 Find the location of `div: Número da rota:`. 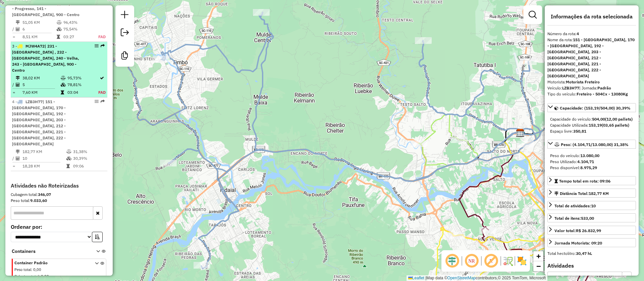

div: Número da rota: is located at coordinates (591, 34).